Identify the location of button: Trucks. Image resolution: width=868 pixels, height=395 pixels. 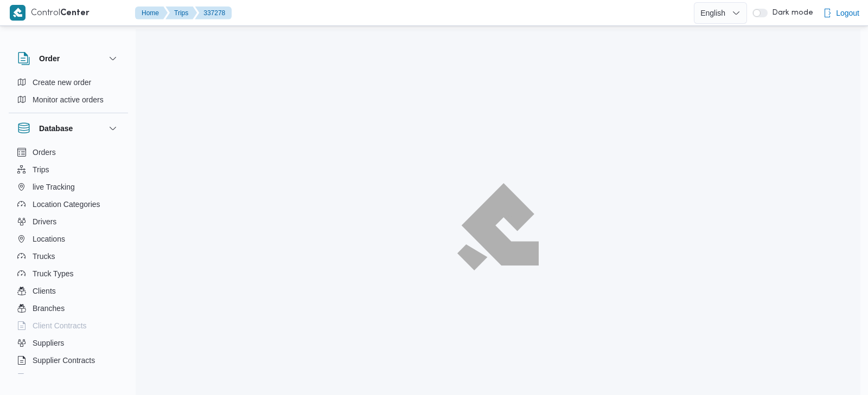
(68, 257).